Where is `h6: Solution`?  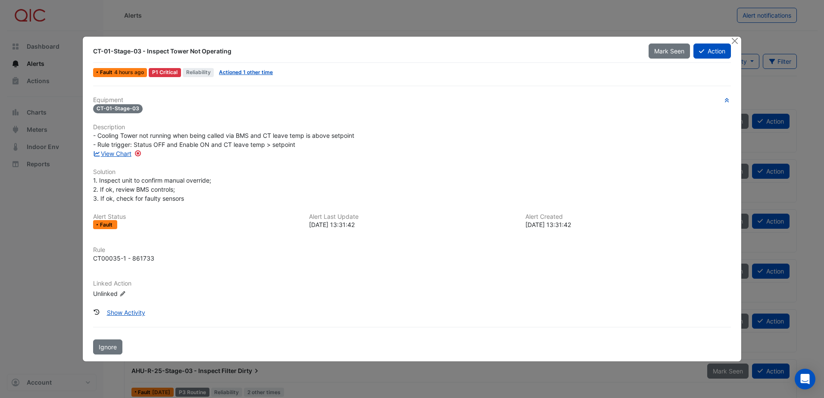 h6: Solution is located at coordinates (412, 172).